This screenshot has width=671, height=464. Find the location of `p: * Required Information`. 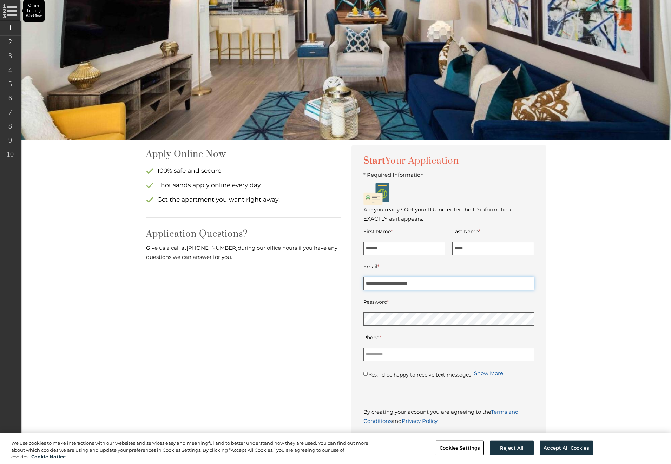

p: * Required Information is located at coordinates (449, 175).